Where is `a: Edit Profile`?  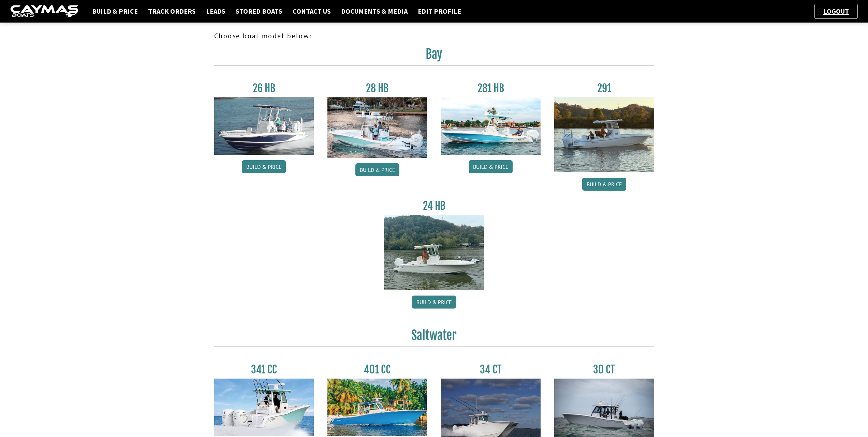 a: Edit Profile is located at coordinates (439, 11).